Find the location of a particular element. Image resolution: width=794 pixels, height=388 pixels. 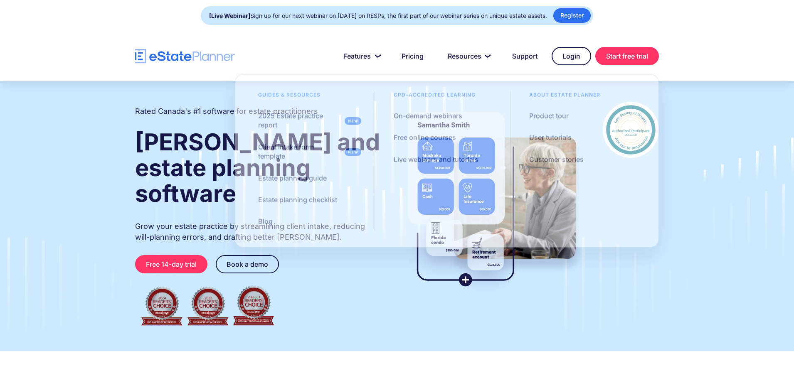

div: Customer stories is located at coordinates (556, 159).